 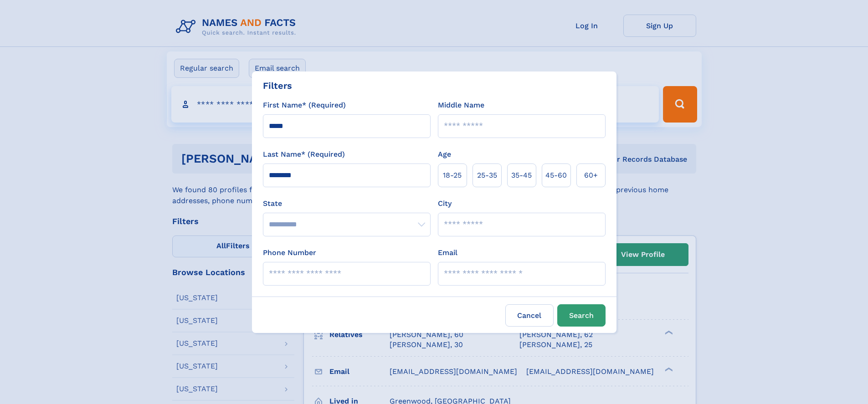 I want to click on label: Phone Number, so click(x=290, y=253).